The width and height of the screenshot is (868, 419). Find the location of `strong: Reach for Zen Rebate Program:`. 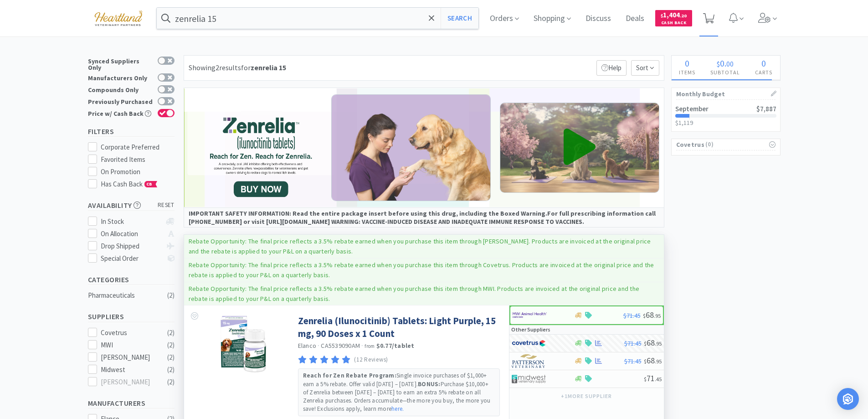

strong: Reach for Zen Rebate Program: is located at coordinates (350, 375).